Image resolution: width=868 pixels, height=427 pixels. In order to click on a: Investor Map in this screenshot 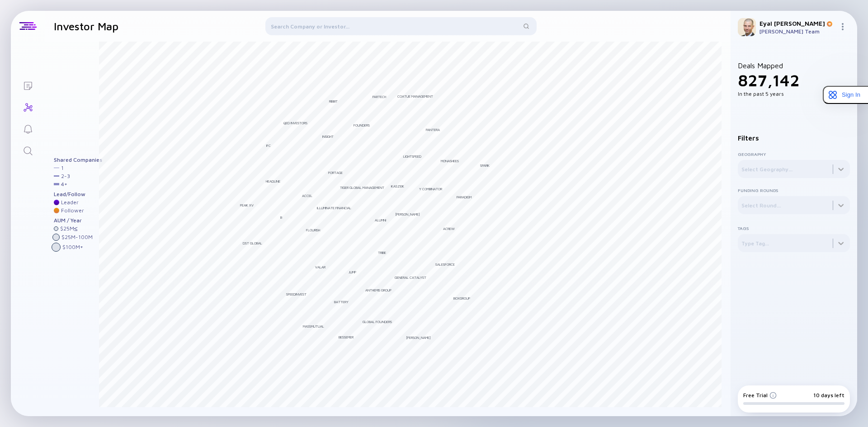, I will do `click(27, 107)`.